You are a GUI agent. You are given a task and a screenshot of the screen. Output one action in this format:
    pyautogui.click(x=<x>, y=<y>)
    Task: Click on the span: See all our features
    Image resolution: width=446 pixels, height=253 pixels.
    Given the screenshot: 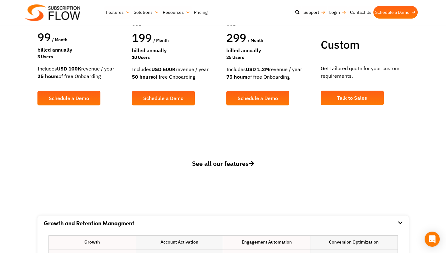 What is the action you would take?
    pyautogui.click(x=223, y=164)
    